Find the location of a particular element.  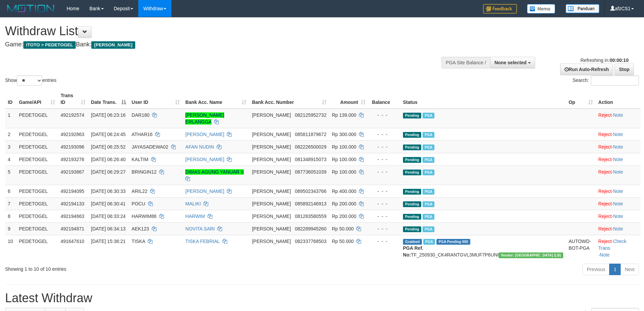

span: AEK123 is located at coordinates (140, 229).